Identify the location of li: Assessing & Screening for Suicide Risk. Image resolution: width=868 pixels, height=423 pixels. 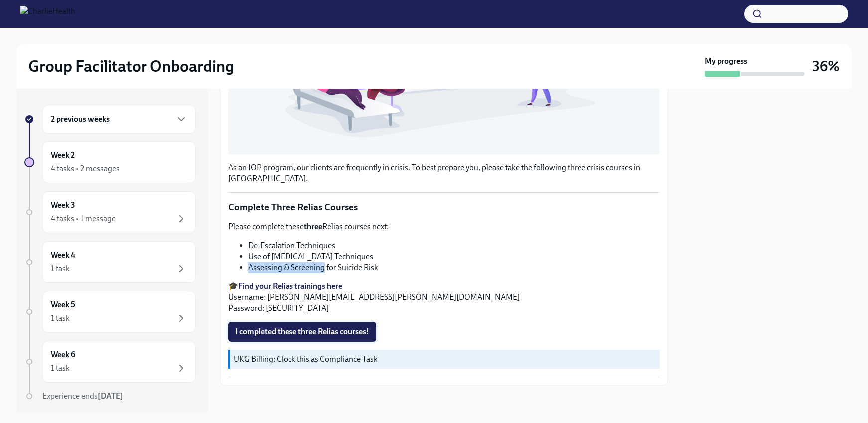
(454, 267).